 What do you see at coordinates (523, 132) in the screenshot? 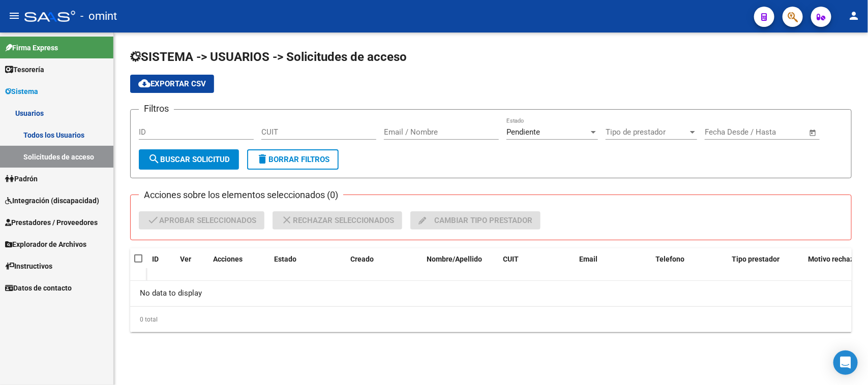
I see `span: Pendiente` at bounding box center [523, 132].